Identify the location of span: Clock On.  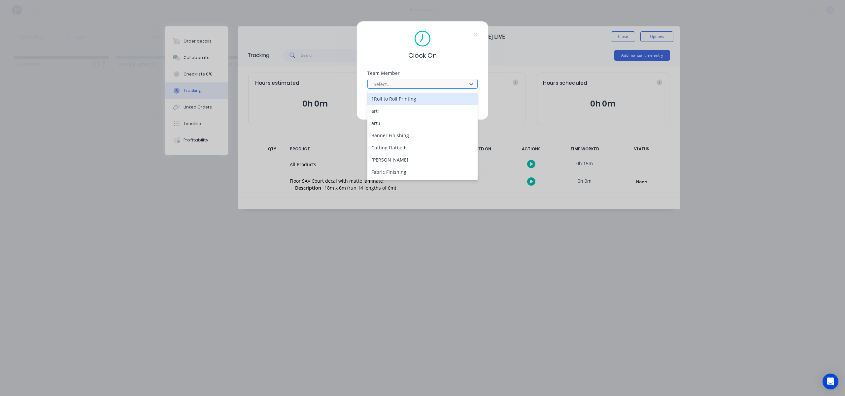
(422, 55).